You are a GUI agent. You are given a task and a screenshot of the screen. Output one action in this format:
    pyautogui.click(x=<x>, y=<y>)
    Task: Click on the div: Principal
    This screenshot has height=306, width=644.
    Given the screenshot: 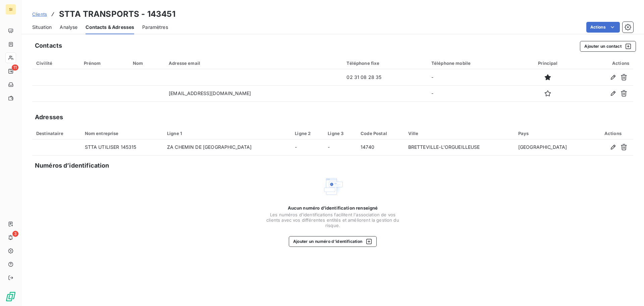 What is the action you would take?
    pyautogui.click(x=548, y=63)
    